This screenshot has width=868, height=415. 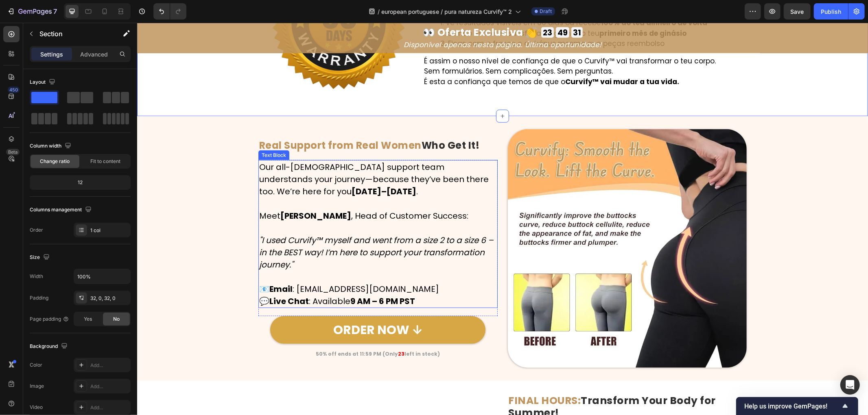 I want to click on strong: left in stock), so click(x=285, y=331).